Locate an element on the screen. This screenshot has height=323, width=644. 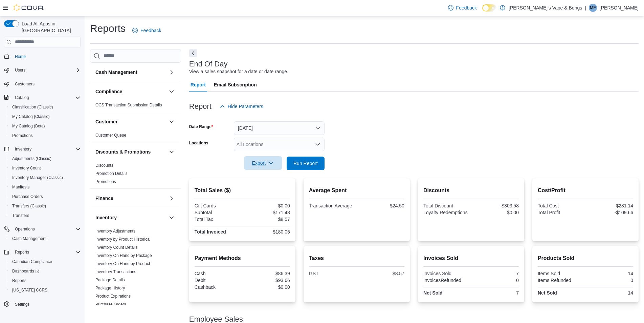
div: -$303.58 is located at coordinates (495, 206).